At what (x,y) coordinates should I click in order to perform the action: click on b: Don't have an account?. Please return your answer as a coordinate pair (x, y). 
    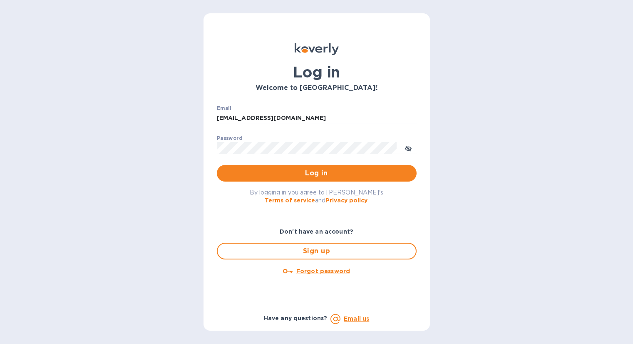
    Looking at the image, I should click on (316, 231).